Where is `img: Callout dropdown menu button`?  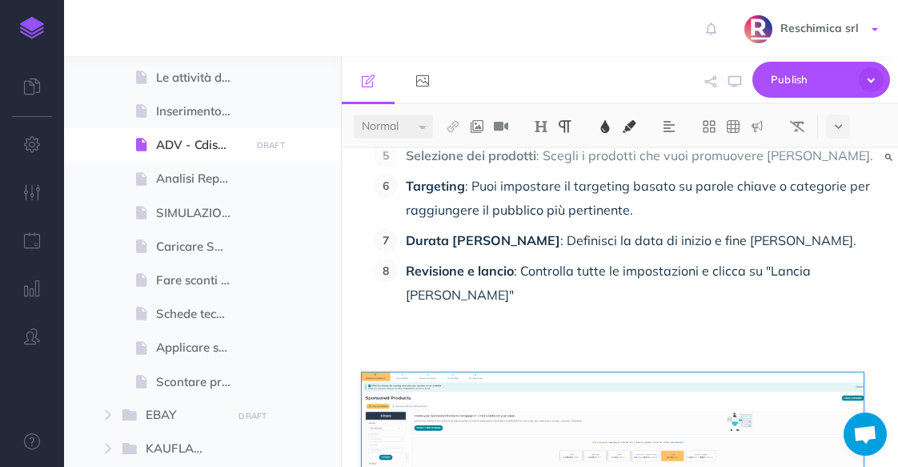
img: Callout dropdown menu button is located at coordinates (757, 126).